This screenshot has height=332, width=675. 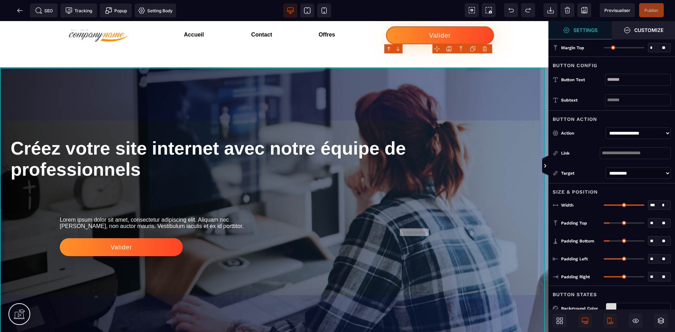 What do you see at coordinates (612, 292) in the screenshot?
I see `div: Button States` at bounding box center [612, 292].